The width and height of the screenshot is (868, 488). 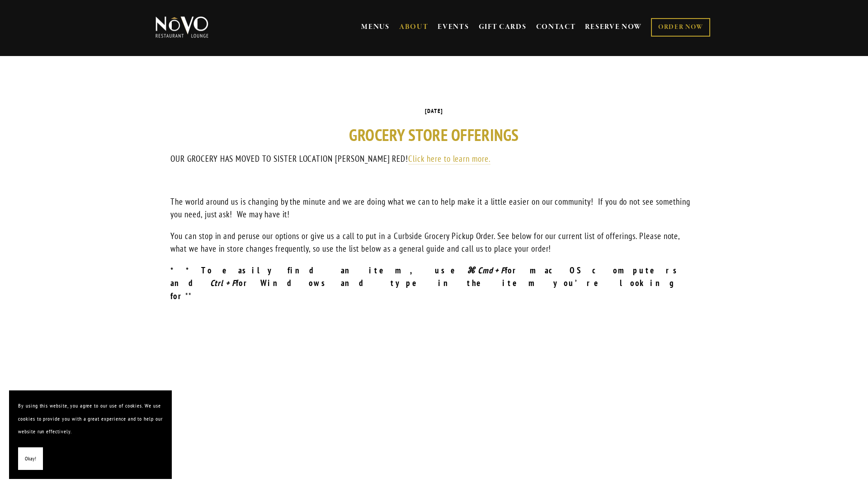 What do you see at coordinates (503, 27) in the screenshot?
I see `a: GIFT CARDS` at bounding box center [503, 27].